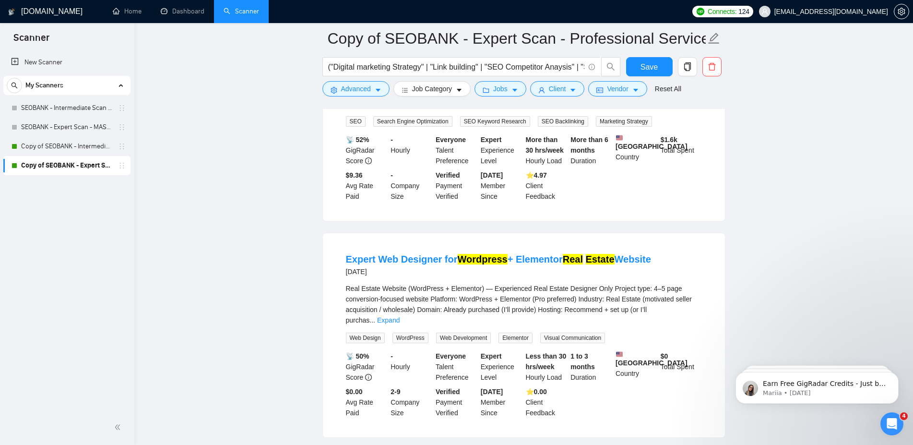  Describe the element at coordinates (67, 62) in the screenshot. I see `li: New Scanner` at that location.